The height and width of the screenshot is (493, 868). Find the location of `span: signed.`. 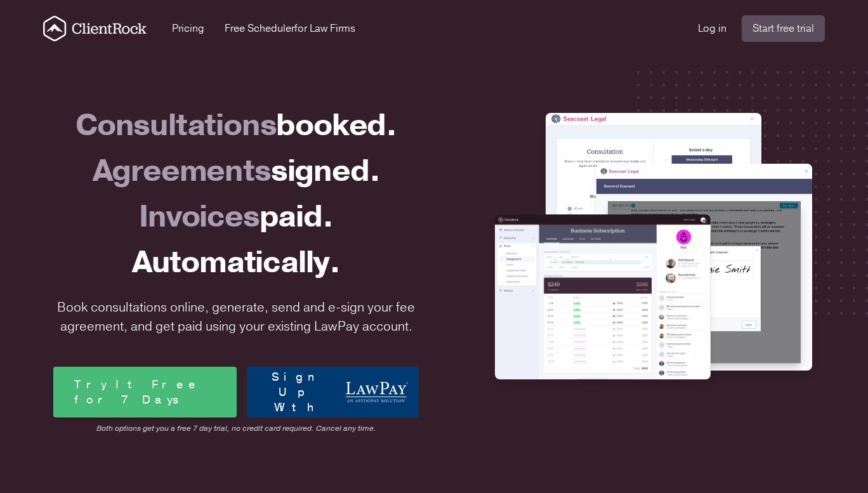

span: signed. is located at coordinates (325, 171).